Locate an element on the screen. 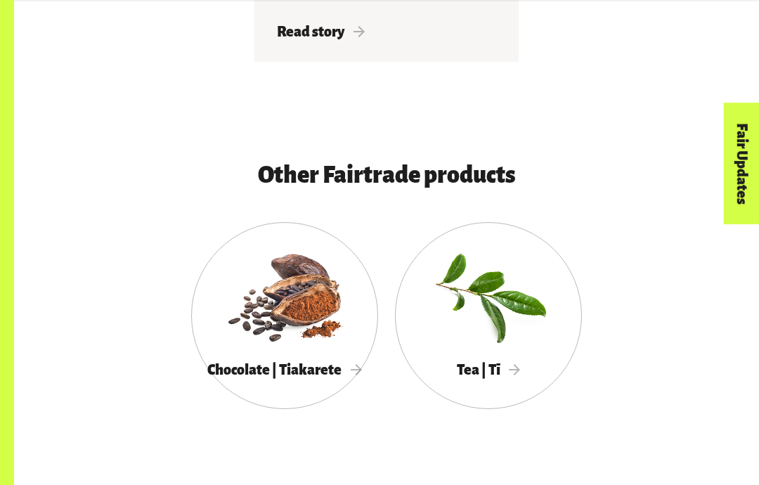 This screenshot has width=759, height=485. a: Chocolate | Tiakarete is located at coordinates (285, 316).